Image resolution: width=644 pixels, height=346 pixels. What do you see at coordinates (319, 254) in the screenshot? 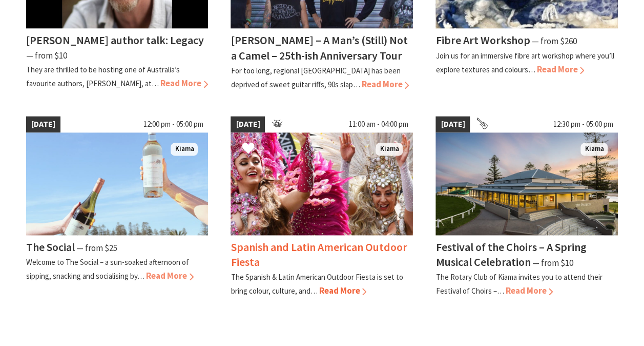
I see `h4: Spanish and Latin American Outdoor Fiesta` at bounding box center [319, 254].